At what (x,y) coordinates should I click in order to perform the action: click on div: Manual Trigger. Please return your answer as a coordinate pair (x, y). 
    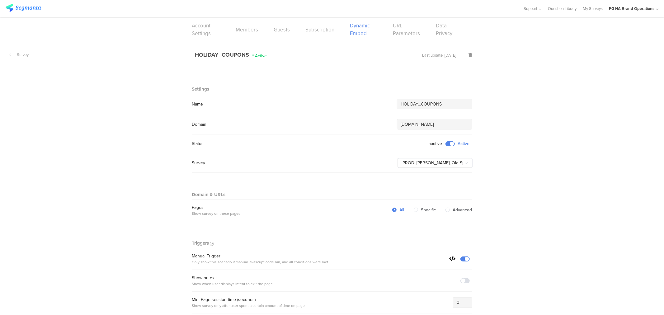
    Looking at the image, I should click on (260, 256).